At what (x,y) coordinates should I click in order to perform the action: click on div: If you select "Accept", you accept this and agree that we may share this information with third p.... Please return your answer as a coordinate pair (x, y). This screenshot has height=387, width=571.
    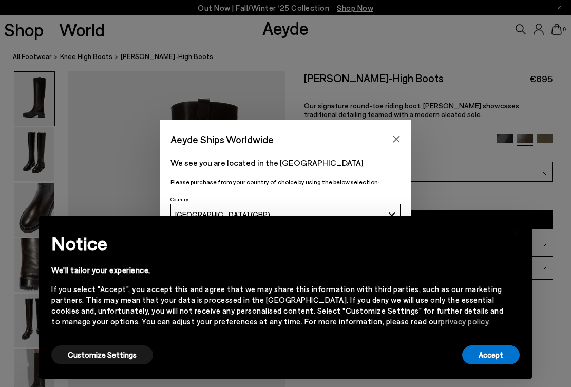
    Looking at the image, I should click on (277, 306).